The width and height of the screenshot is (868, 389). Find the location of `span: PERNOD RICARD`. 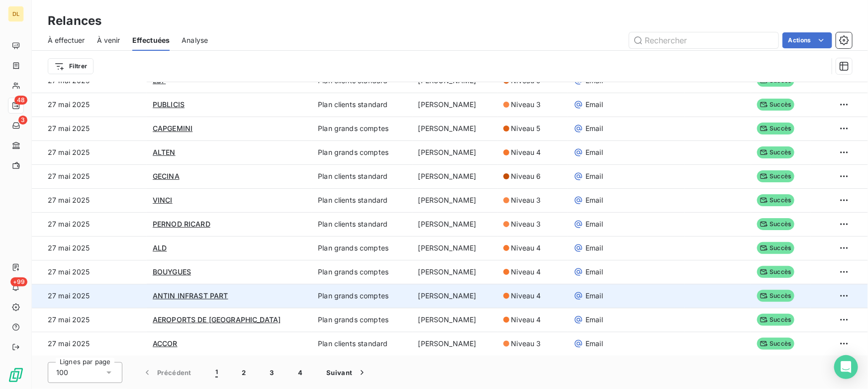

span: PERNOD RICARD is located at coordinates (182, 223).